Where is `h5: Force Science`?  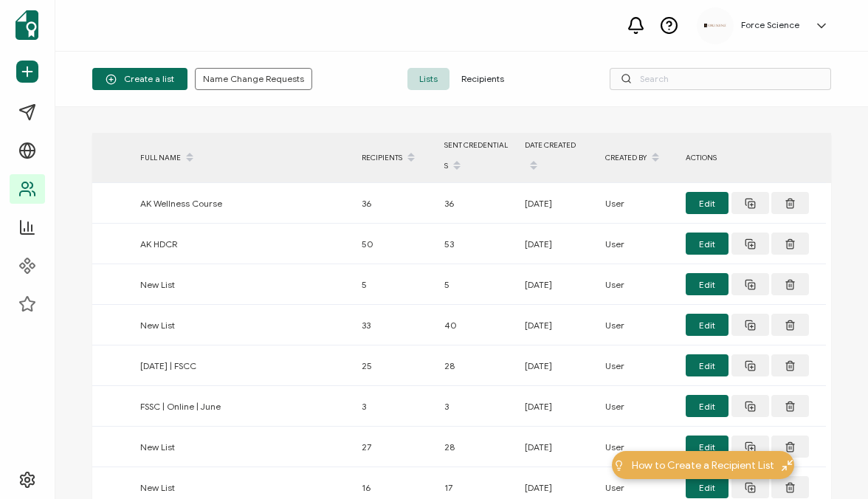
h5: Force Science is located at coordinates (770, 25).